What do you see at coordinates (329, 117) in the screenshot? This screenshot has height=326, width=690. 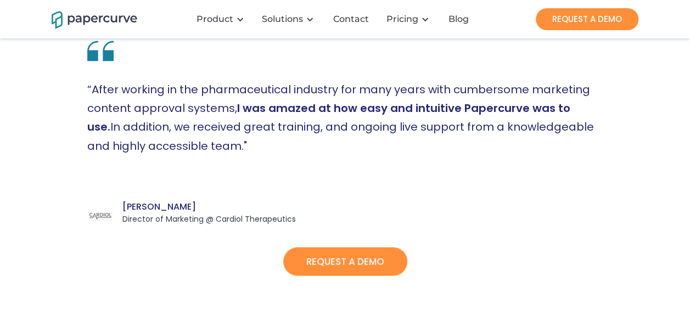 I see `span: I was amazed at how easy and intuitive Papercurve was to use.` at bounding box center [329, 117].